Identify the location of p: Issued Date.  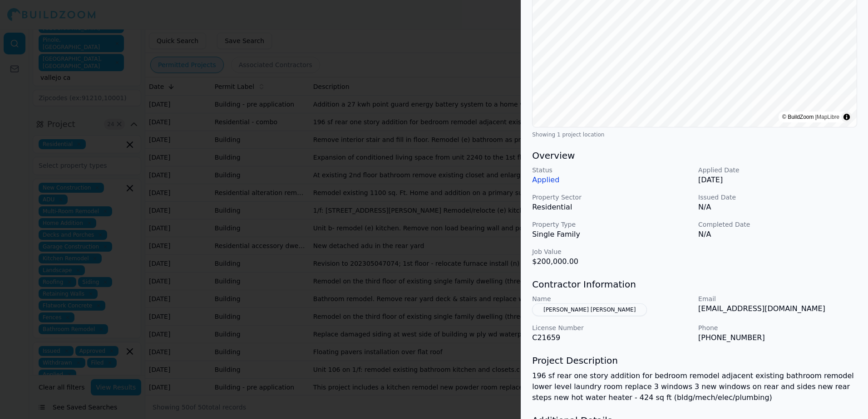
(778, 197).